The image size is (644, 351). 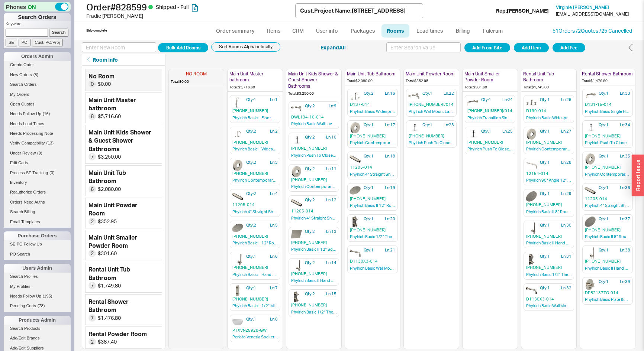 I want to click on span: ( 8 ), so click(x=36, y=75).